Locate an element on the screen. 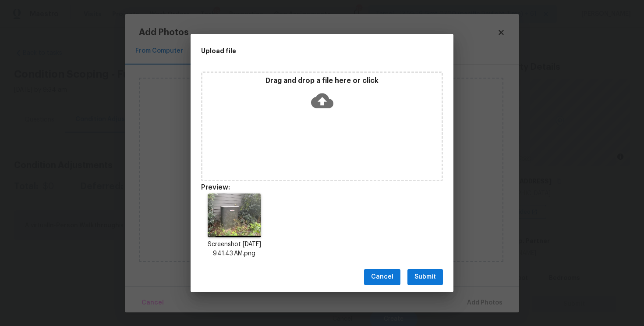 This screenshot has height=326, width=644. img: Zlf5qpsJY2FjlyFAXnuRAAAIQgAAEIAABCEAAAhCAAAQgAAEIQAACEIAABE4ygf8Agt8JeiZkiSkAAAAASUVORK5CYII= is located at coordinates (235, 215).